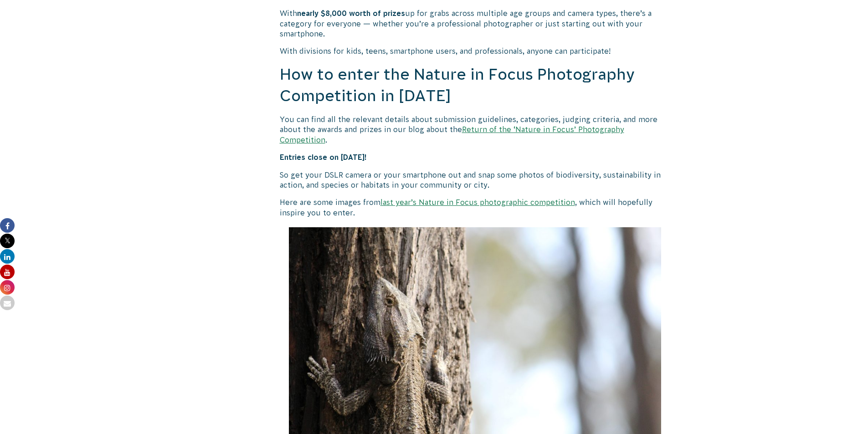 Image resolution: width=868 pixels, height=434 pixels. I want to click on p: Here are some images from , which will hopefully inspire you to enter., so click(476, 208).